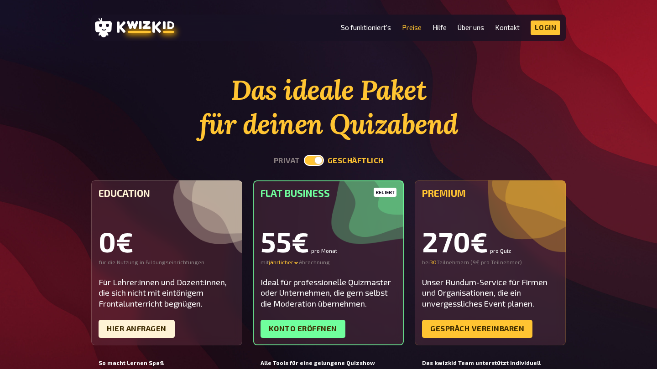  What do you see at coordinates (324, 251) in the screenshot?
I see `small: pro Monat` at bounding box center [324, 251].